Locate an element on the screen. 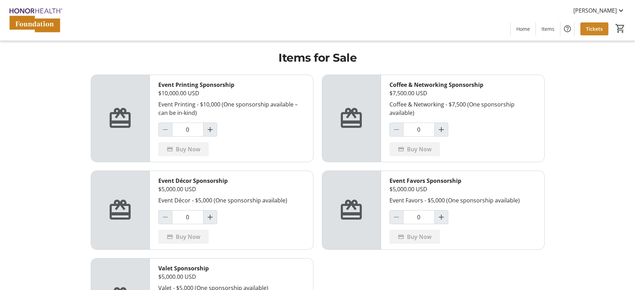 The image size is (635, 290). a: Home is located at coordinates (523, 29).